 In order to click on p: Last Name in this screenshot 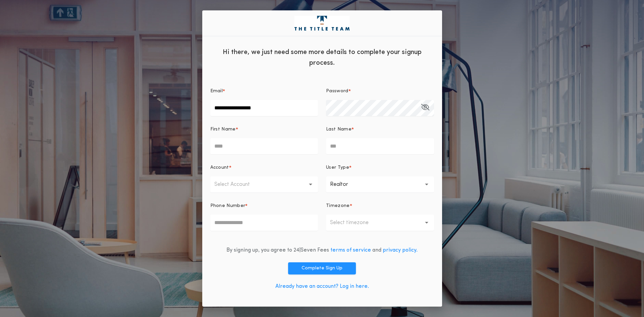, I will do `click(339, 130)`.